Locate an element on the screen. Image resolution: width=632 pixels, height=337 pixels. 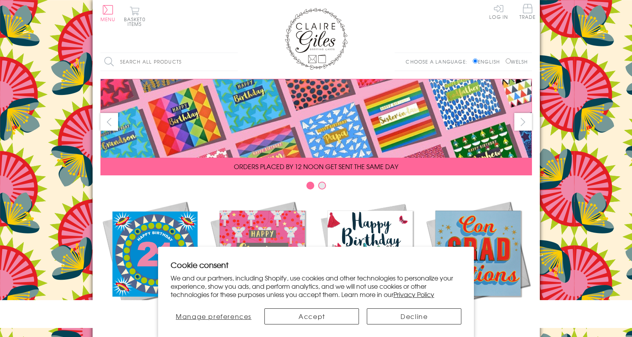
span: Trade is located at coordinates (528, 11).